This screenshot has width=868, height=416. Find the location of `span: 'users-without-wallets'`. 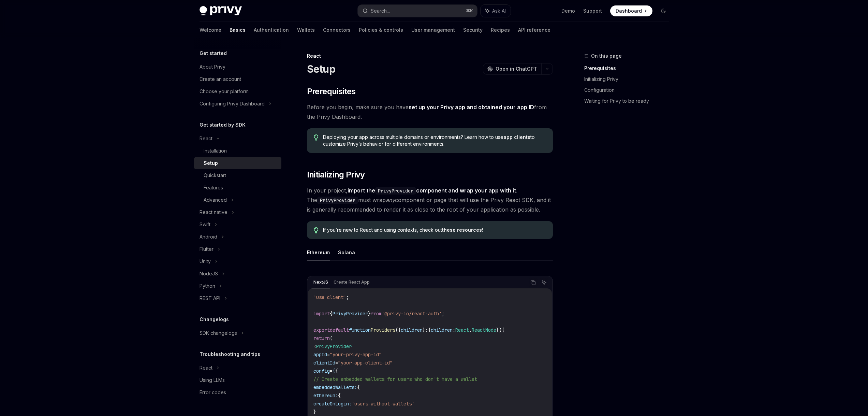

span: 'users-without-wallets' is located at coordinates (383, 404).